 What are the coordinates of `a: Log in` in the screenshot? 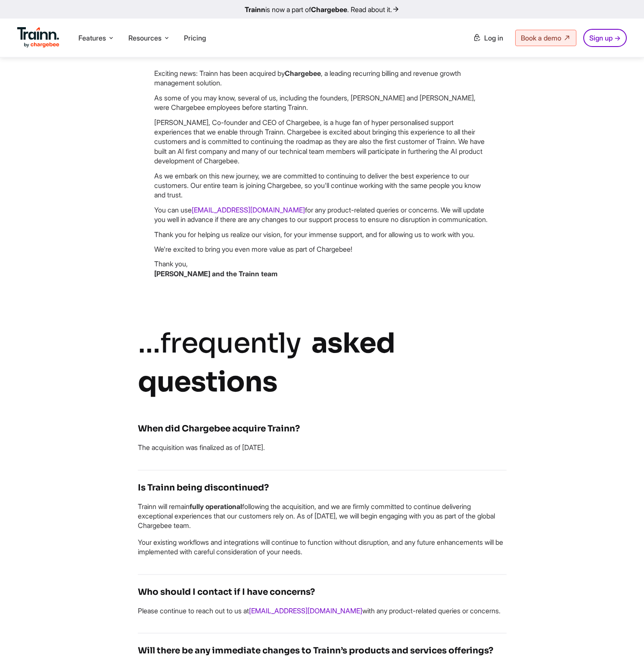 It's located at (488, 38).